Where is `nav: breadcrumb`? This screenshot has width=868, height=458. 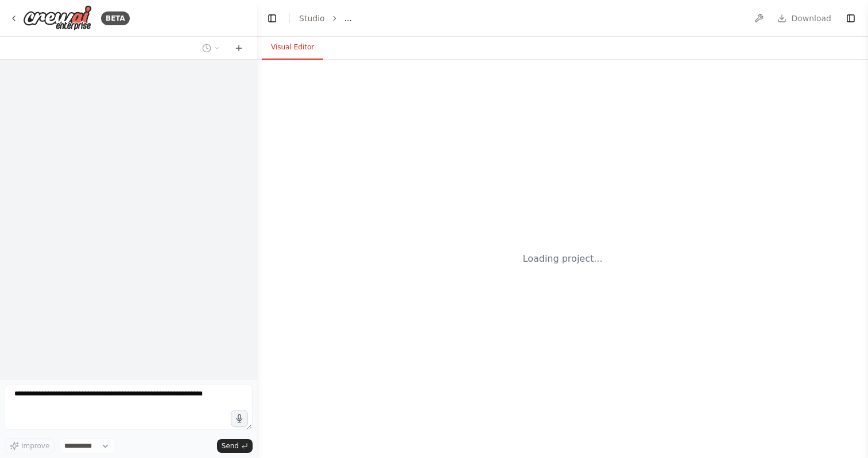 nav: breadcrumb is located at coordinates (325, 18).